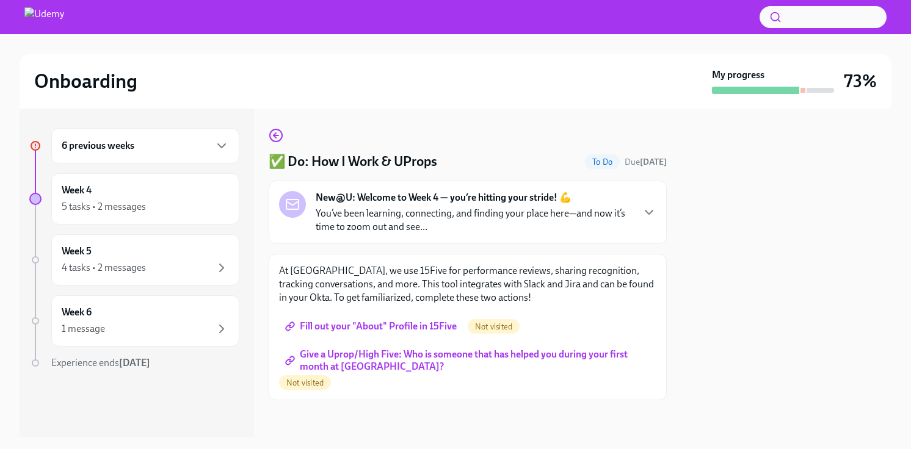 The image size is (911, 449). I want to click on a: Week 45 tasks • 2 messages, so click(134, 199).